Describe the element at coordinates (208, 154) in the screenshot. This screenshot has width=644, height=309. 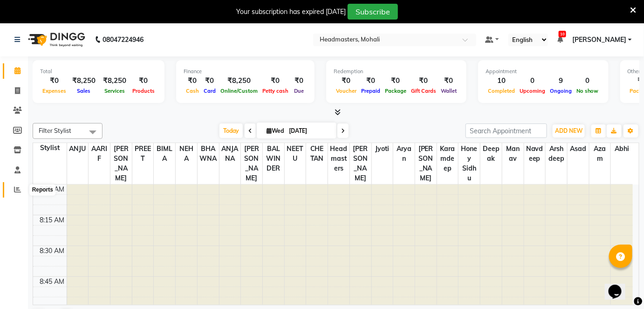
I see `span: BHAWNA` at that location.